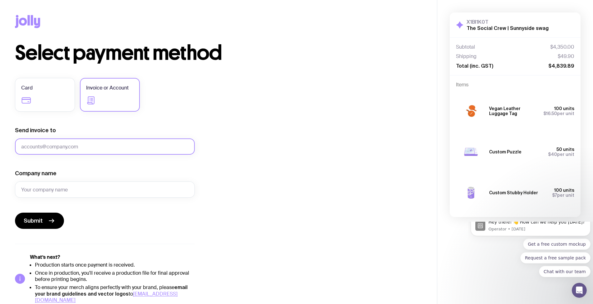 The width and height of the screenshot is (593, 304). I want to click on span: Subtotal, so click(465, 47).